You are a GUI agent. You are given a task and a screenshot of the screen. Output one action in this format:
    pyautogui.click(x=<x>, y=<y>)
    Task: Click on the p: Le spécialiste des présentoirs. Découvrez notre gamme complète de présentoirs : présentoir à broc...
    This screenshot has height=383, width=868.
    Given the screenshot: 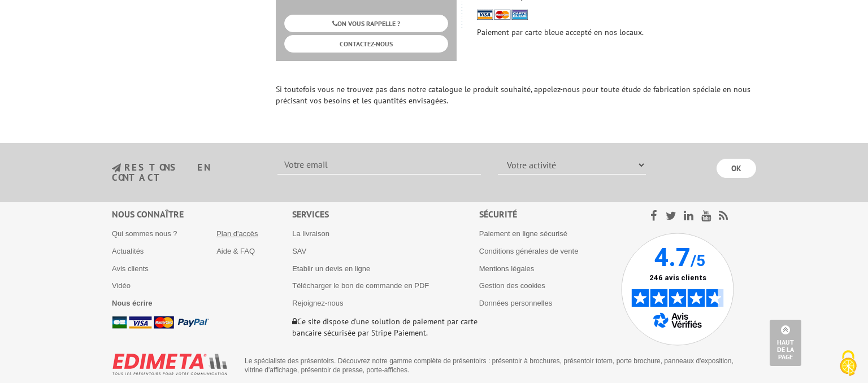 What is the action you would take?
    pyautogui.click(x=496, y=366)
    